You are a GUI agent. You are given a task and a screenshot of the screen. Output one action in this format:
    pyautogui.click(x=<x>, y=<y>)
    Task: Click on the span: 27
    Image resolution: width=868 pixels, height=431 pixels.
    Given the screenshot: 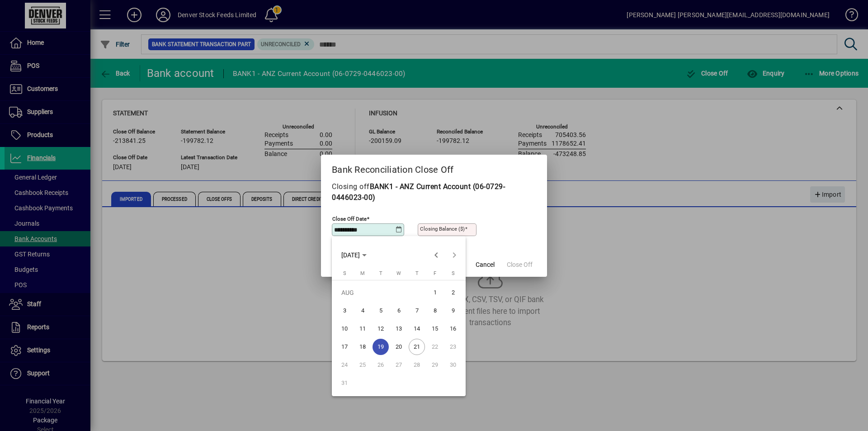 What is the action you would take?
    pyautogui.click(x=399, y=365)
    